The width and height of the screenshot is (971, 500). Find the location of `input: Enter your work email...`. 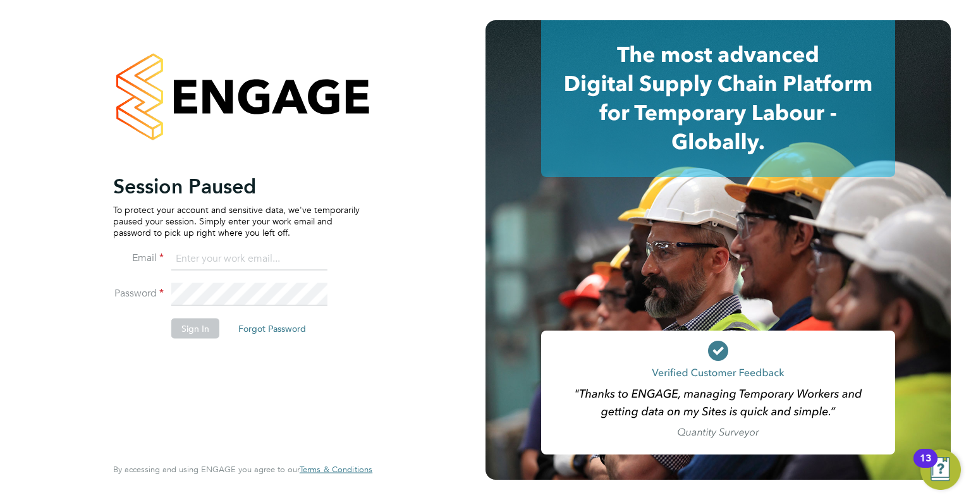

input: Enter your work email... is located at coordinates (249, 259).